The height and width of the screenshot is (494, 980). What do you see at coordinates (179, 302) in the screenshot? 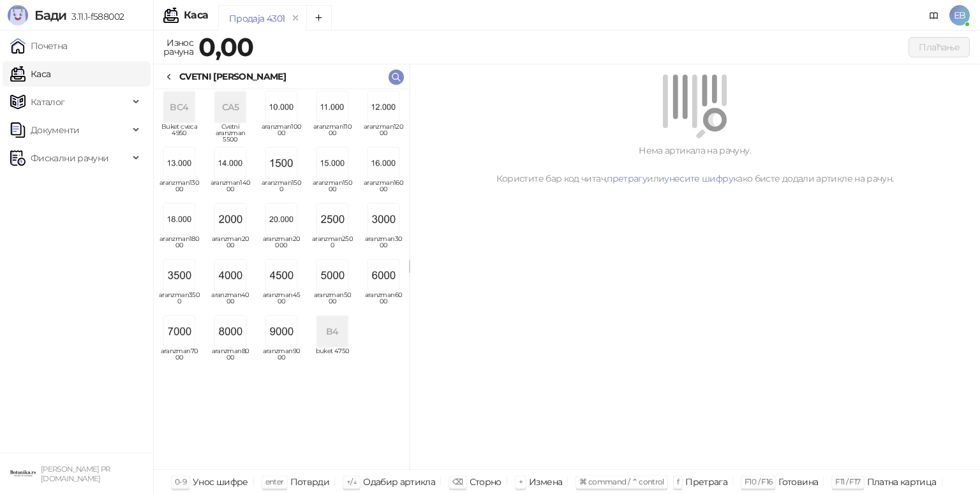
I see `span: aranzman3500` at bounding box center [179, 302].